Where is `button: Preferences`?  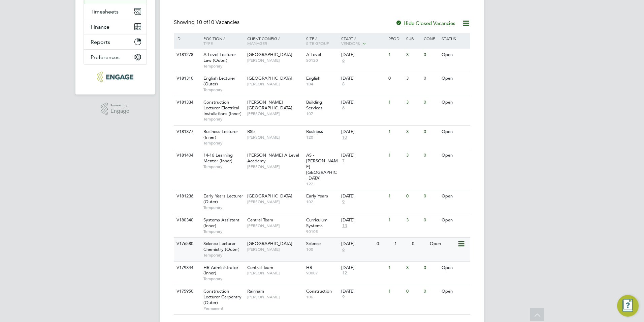 button: Preferences is located at coordinates (115, 57).